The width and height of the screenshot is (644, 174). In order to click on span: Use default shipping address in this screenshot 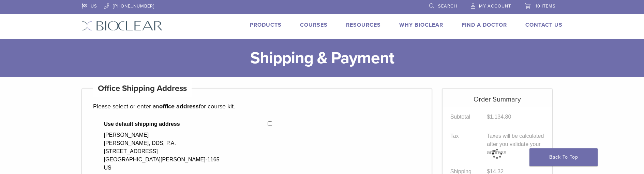, I will do `click(186, 124)`.